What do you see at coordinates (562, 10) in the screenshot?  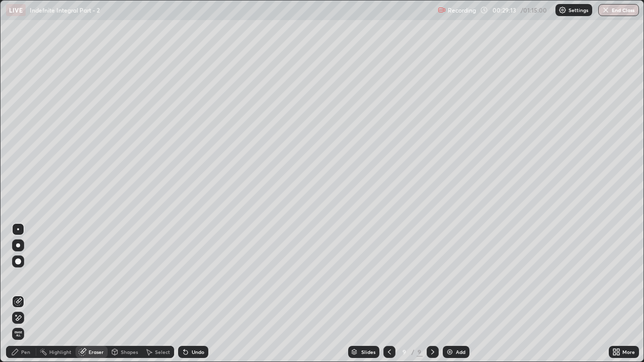 I see `img: class-settings-icons` at bounding box center [562, 10].